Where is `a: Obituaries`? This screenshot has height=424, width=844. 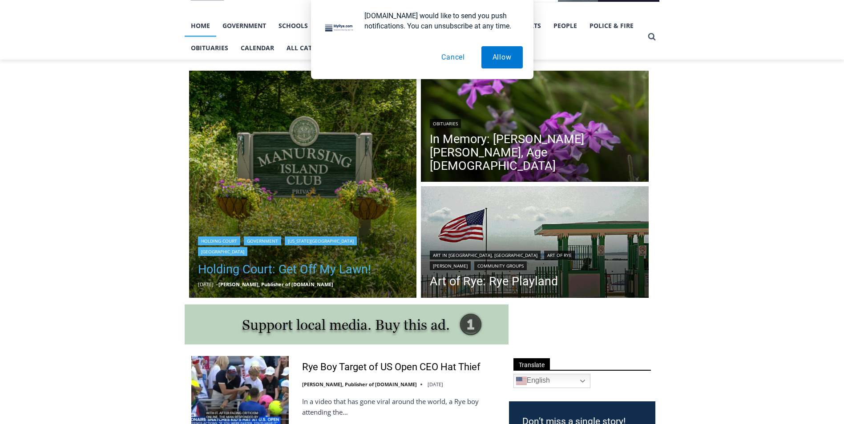 a: Obituaries is located at coordinates (445, 124).